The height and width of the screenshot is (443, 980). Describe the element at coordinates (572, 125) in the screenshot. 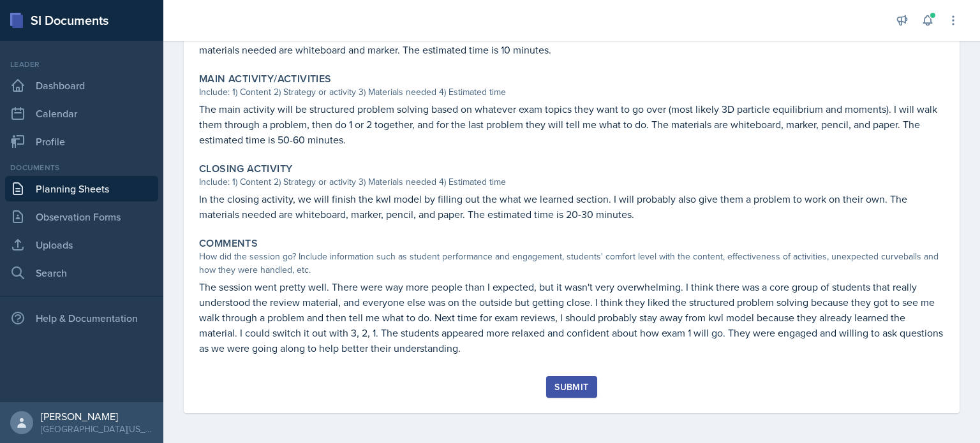

I see `p: The main activity will be structured problem solving based on whatever exam topics they want to g...` at that location.